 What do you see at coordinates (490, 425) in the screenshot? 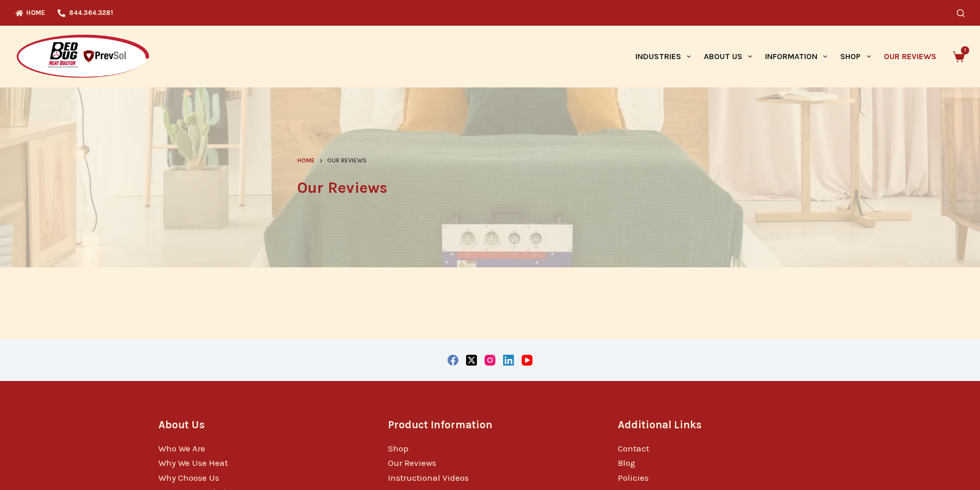
I see `h3: Product Information` at bounding box center [490, 425].